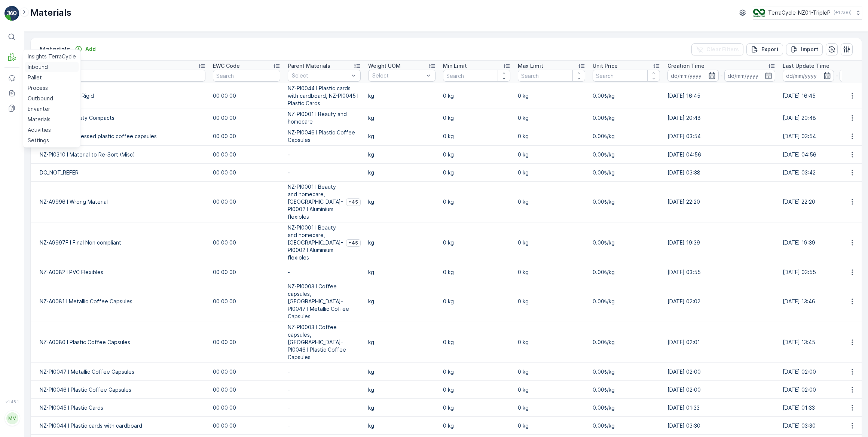 This screenshot has height=437, width=868. Describe the element at coordinates (227, 66) in the screenshot. I see `p: EWC Code` at that location.